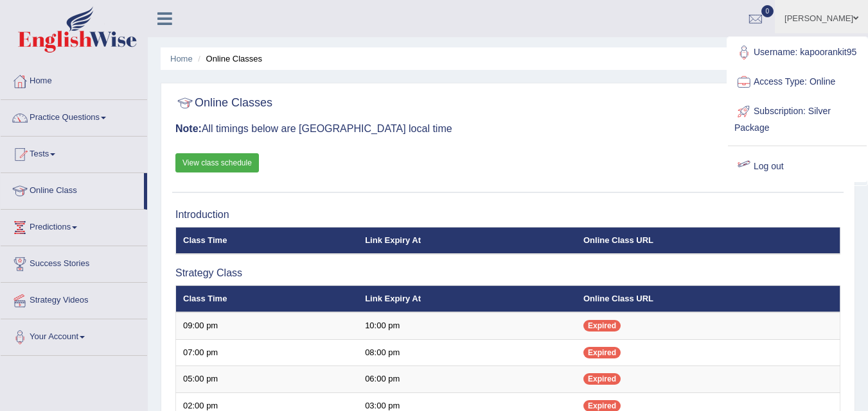  What do you see at coordinates (73, 152) in the screenshot?
I see `a: Tests` at bounding box center [73, 152].